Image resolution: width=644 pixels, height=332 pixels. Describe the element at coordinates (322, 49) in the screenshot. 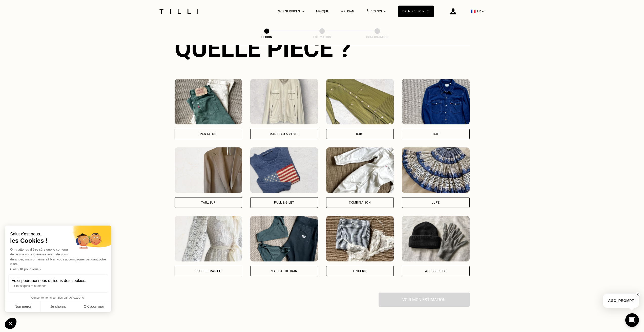

I see `div: Quelle pièce ?` at that location.